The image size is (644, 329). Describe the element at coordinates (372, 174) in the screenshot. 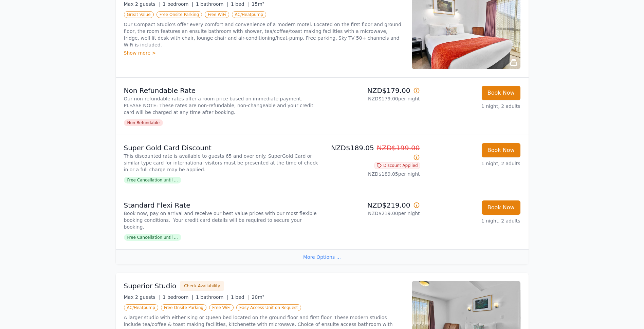

I see `p: NZD$189.05 per night` at that location.